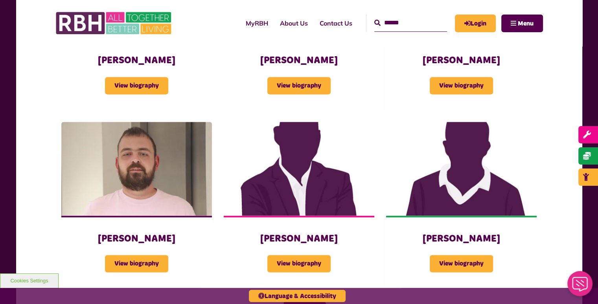  What do you see at coordinates (525, 24) in the screenshot?
I see `span: Menu` at bounding box center [525, 24].